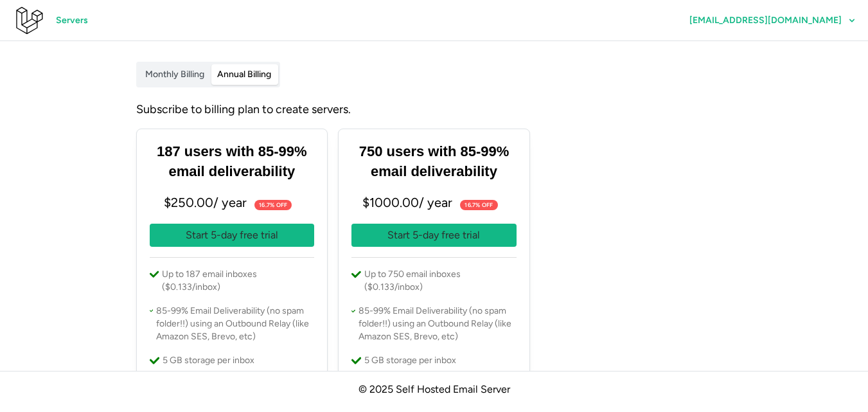 The image size is (868, 412). I want to click on a: Servers, so click(72, 20).